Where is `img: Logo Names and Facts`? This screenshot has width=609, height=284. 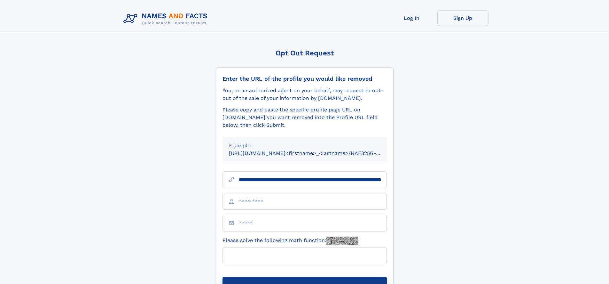
img: Logo Names and Facts is located at coordinates (167, 19).